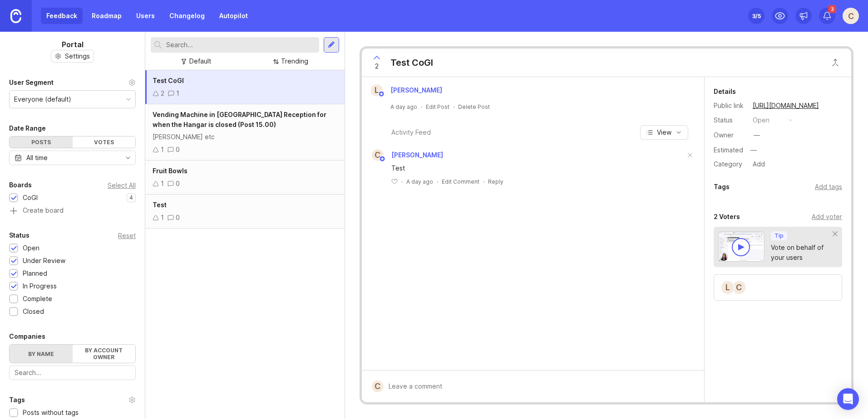 Image resolution: width=868 pixels, height=419 pixels. Describe the element at coordinates (664, 132) in the screenshot. I see `button: View` at that location.